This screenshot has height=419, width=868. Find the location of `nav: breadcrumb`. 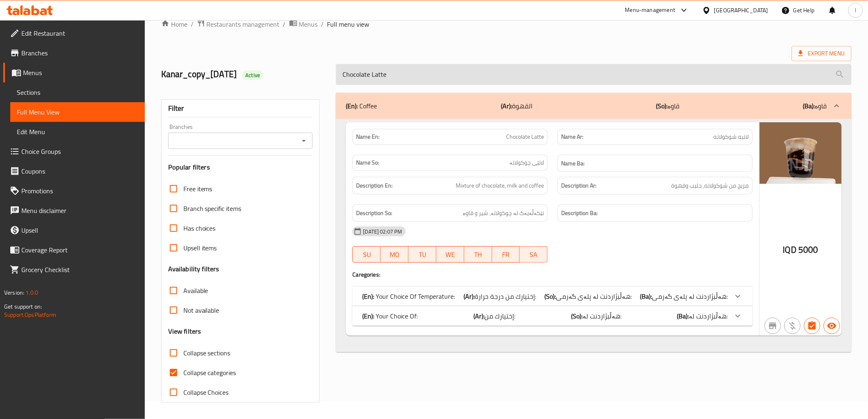

nav: breadcrumb is located at coordinates (506, 24).